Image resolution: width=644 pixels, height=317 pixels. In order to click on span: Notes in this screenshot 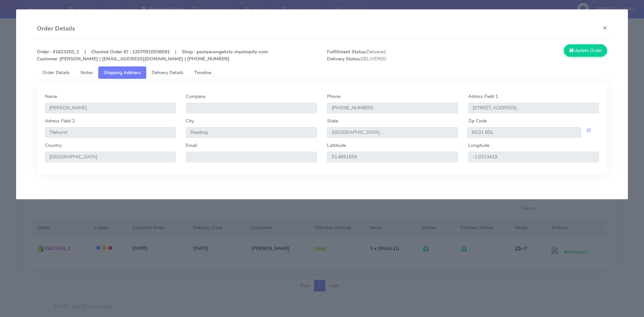, I will do `click(86, 72)`.